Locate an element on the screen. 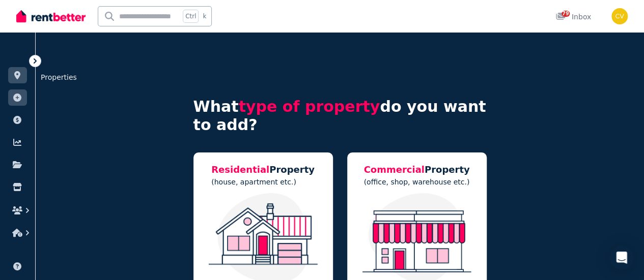  span: Residential is located at coordinates (241, 169).